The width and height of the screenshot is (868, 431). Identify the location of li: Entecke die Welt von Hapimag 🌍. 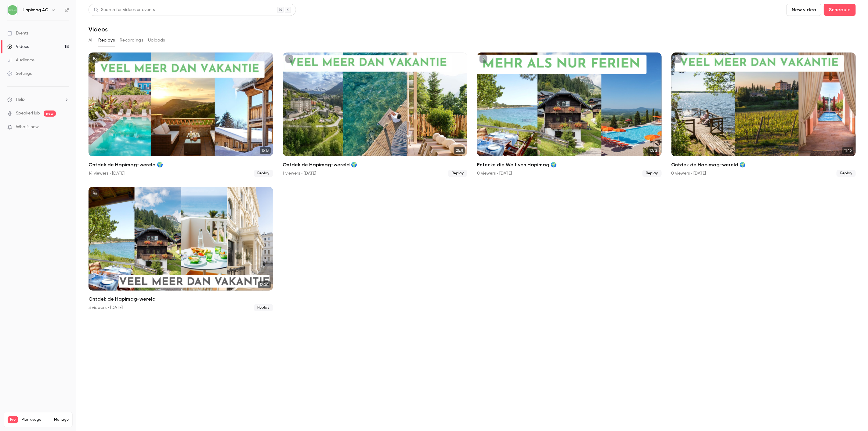
(569, 115).